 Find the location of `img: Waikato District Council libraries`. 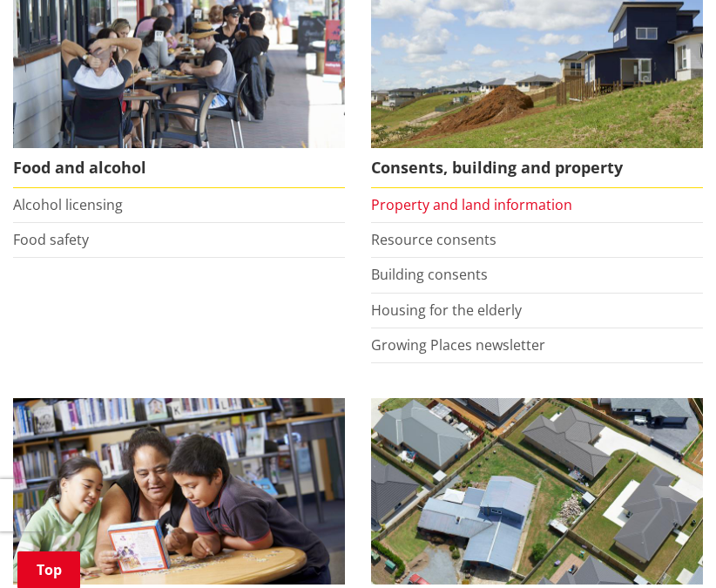

img: Waikato District Council libraries is located at coordinates (178, 492).